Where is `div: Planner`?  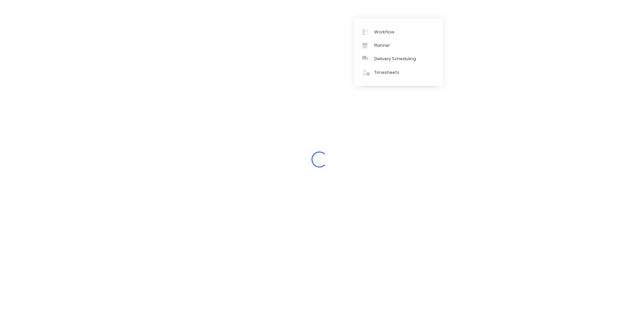 div: Planner is located at coordinates (382, 45).